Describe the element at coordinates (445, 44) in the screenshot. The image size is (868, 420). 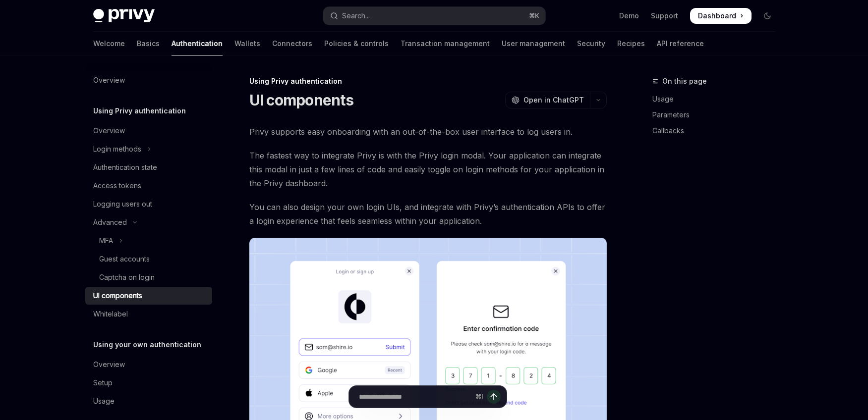
I see `a: Transaction management` at that location.